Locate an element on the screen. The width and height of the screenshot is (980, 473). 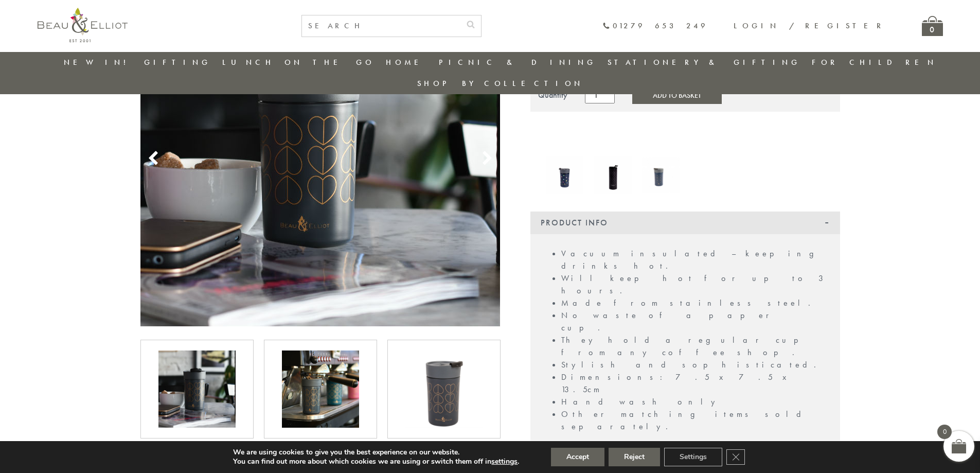
p: We are using cookies to give you the best experience on our website. is located at coordinates (376, 453).